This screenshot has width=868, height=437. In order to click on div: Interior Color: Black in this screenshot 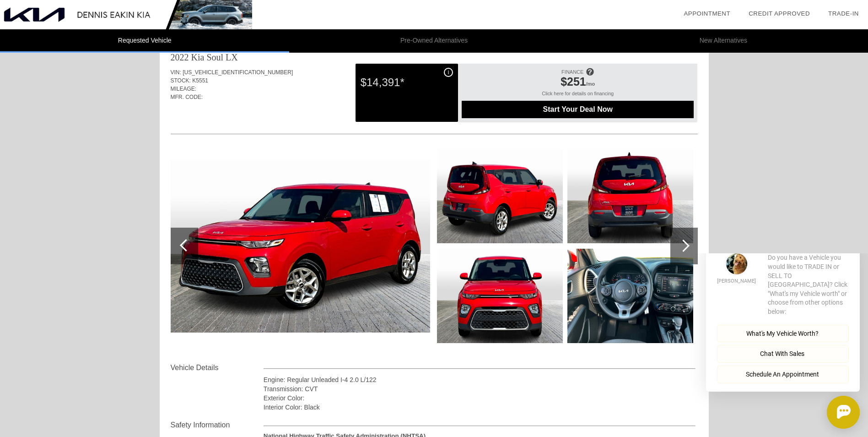, I will do `click(479, 407)`.